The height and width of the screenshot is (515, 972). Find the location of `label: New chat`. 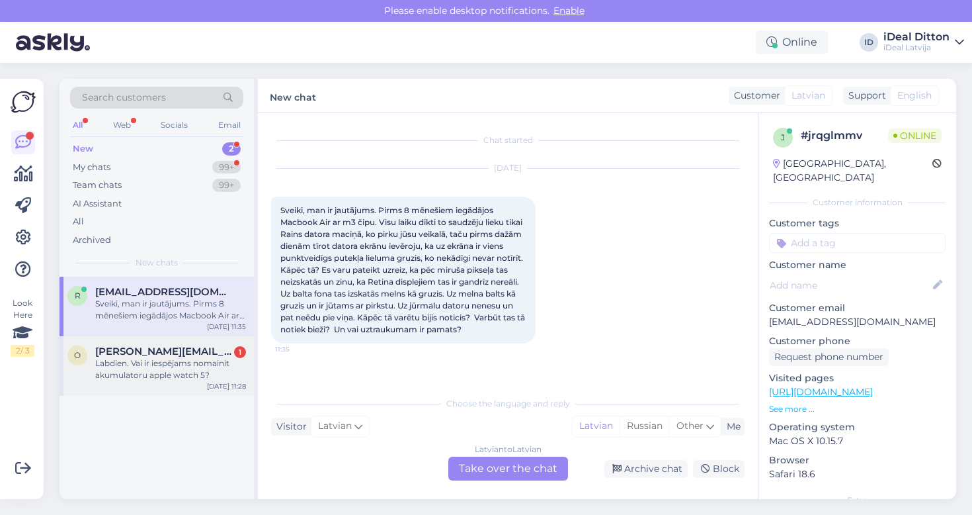

label: New chat is located at coordinates (293, 95).